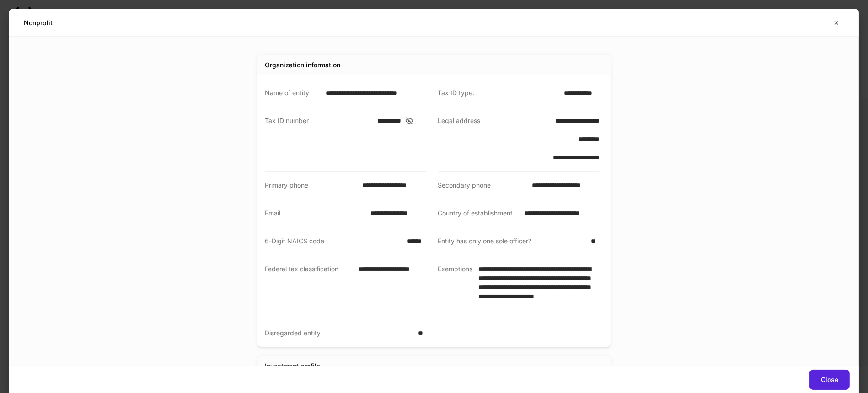  I want to click on div: Primary phone, so click(310, 185).